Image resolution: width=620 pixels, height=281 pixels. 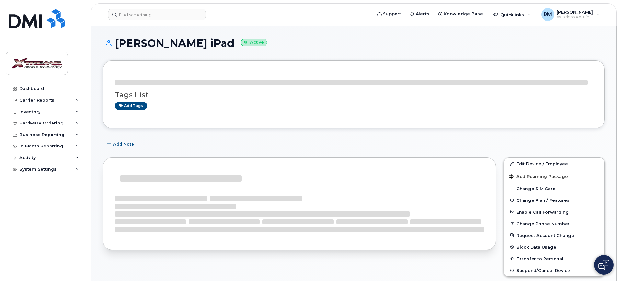 What do you see at coordinates (543, 200) in the screenshot?
I see `span: Change Plan / Features` at bounding box center [543, 200].